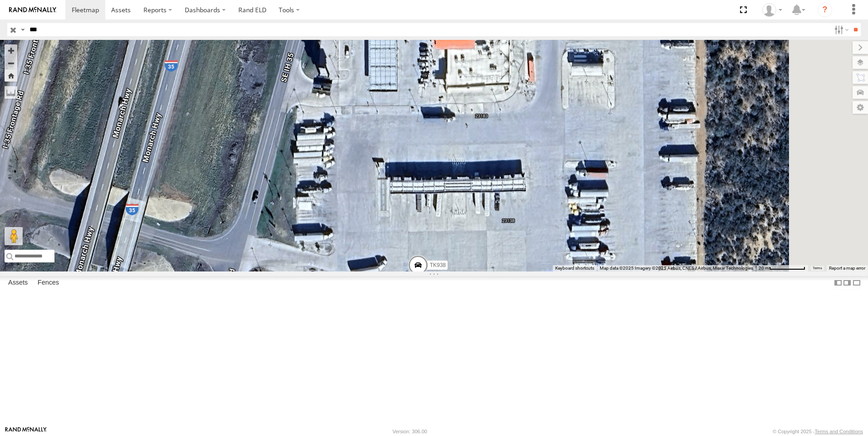  What do you see at coordinates (838, 283) in the screenshot?
I see `label: Dock Summary Table to the Left` at bounding box center [838, 283].